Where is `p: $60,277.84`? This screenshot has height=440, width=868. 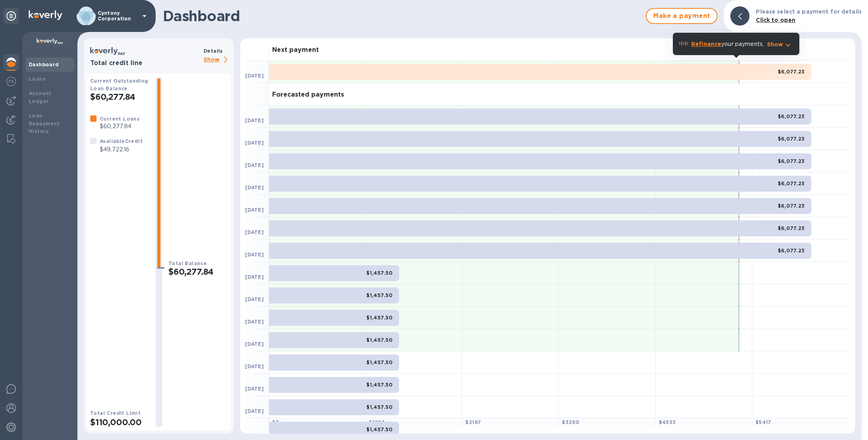
p: $60,277.84 is located at coordinates (120, 126).